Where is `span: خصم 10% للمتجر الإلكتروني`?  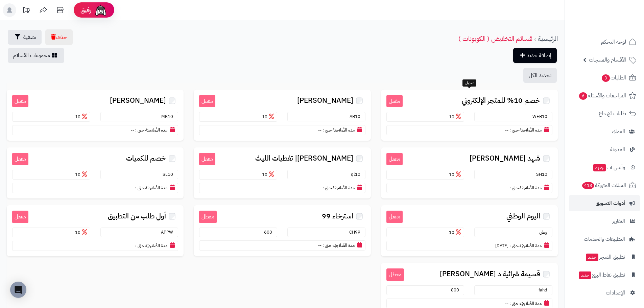
span: خصم 10% للمتجر الإلكتروني is located at coordinates (501, 100).